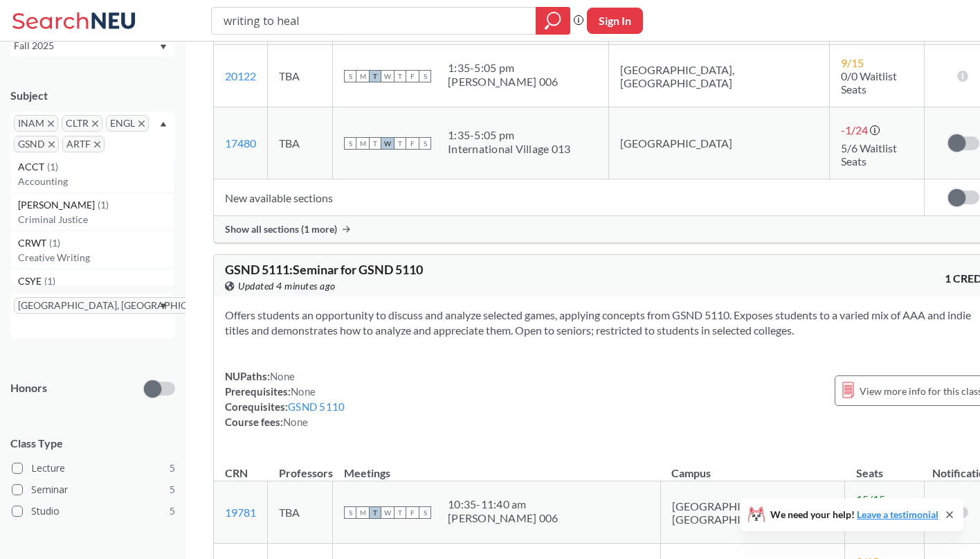  What do you see at coordinates (33, 243) in the screenshot?
I see `span: CRWT` at bounding box center [33, 243].